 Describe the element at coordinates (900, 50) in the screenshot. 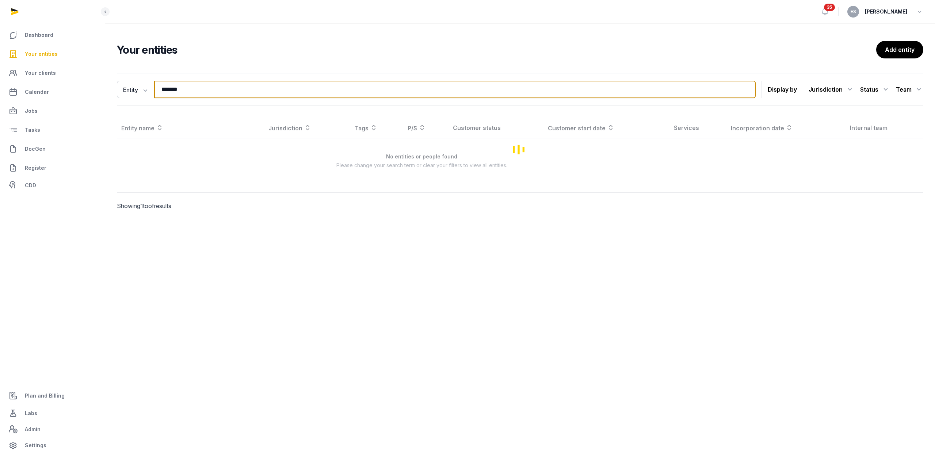

I see `a: Add entity` at that location.